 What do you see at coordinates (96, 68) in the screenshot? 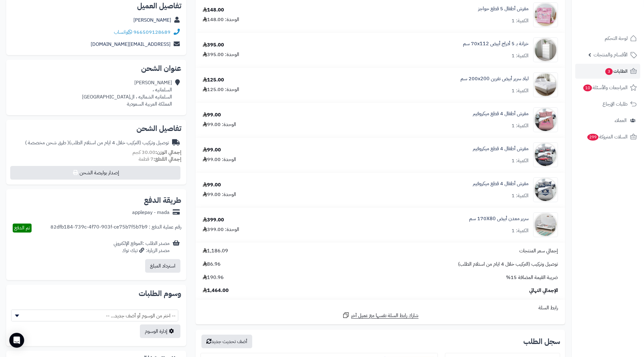
I see `h2: عنوان الشحن` at bounding box center [96, 68].